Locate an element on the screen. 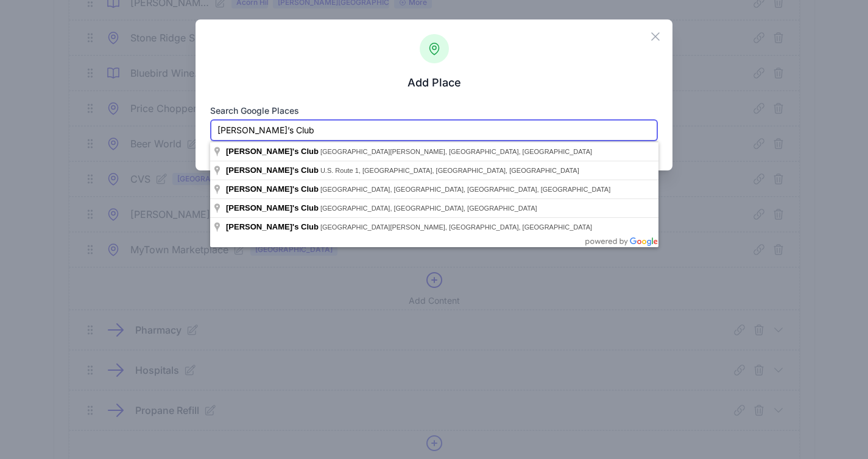 This screenshot has width=868, height=459. label: Search Google Places is located at coordinates (434, 111).